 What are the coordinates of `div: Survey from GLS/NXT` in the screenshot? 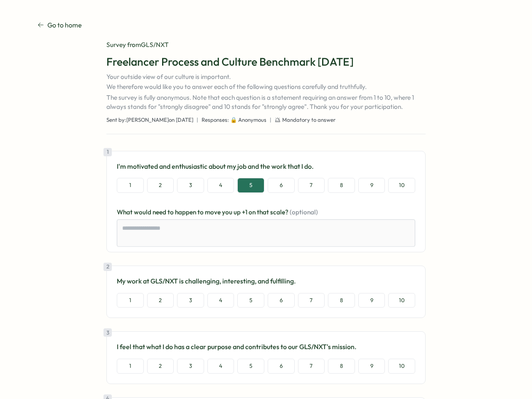 It's located at (266, 45).